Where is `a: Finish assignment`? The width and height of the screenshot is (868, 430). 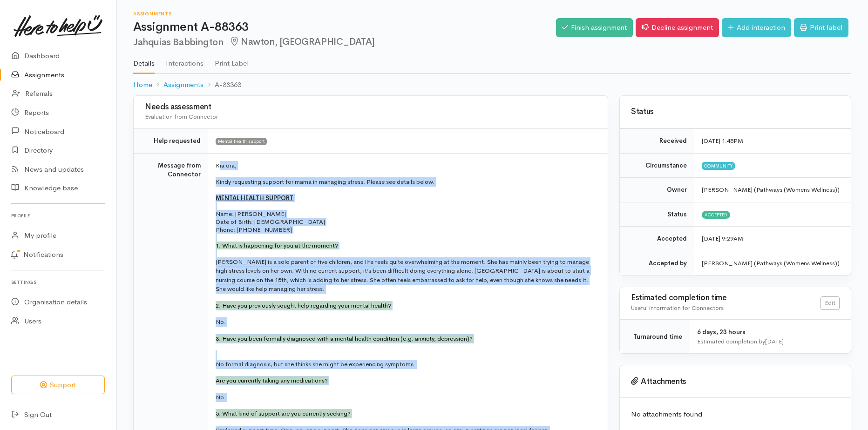
a: Finish assignment is located at coordinates (594, 28).